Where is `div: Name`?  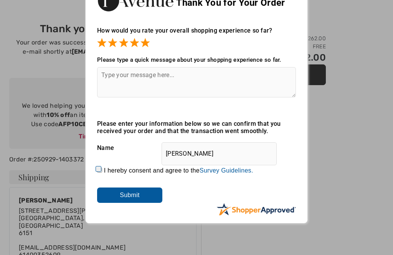 div: Name is located at coordinates (197, 148).